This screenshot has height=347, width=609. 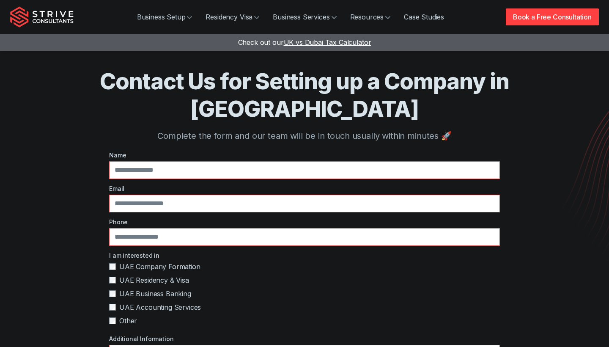 I want to click on a: Resources, so click(x=371, y=17).